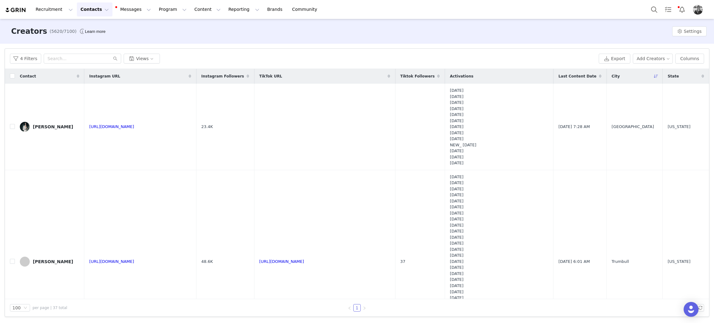  Describe the element at coordinates (364, 308) in the screenshot. I see `i: icon: right` at that location.